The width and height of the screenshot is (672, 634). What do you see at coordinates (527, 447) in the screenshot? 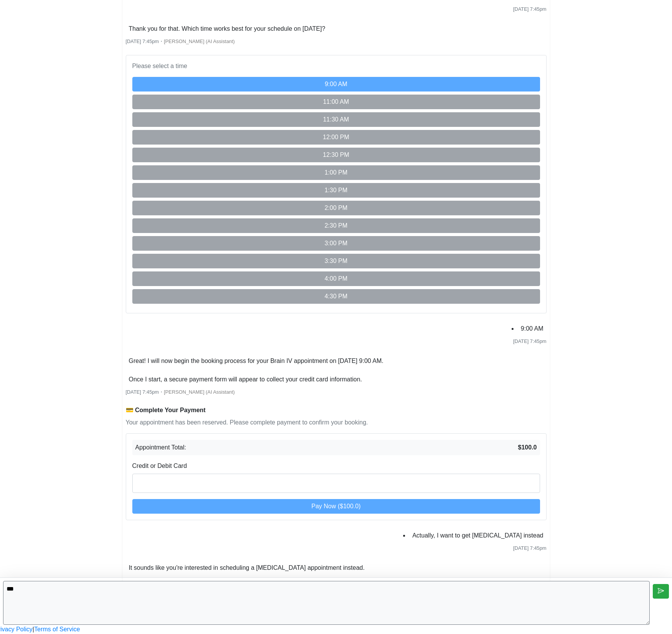
I see `strong: $100.0` at bounding box center [527, 447].